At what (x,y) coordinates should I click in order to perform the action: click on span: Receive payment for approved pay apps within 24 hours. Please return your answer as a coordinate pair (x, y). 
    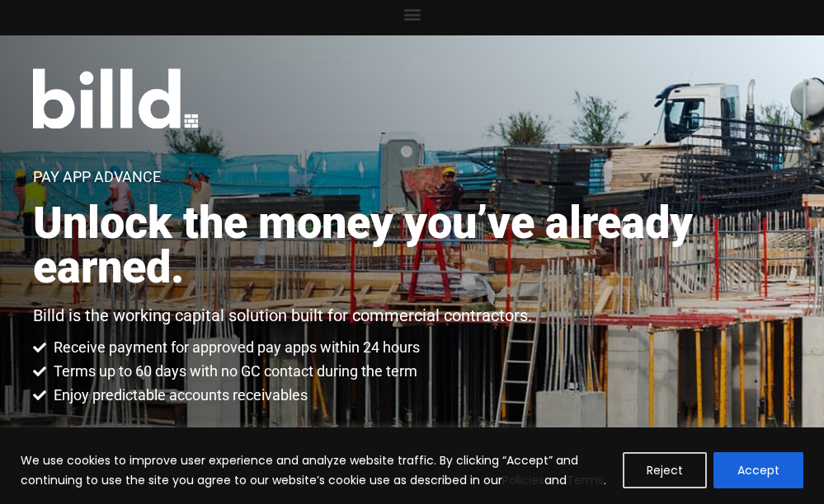
    Looking at the image, I should click on (234, 348).